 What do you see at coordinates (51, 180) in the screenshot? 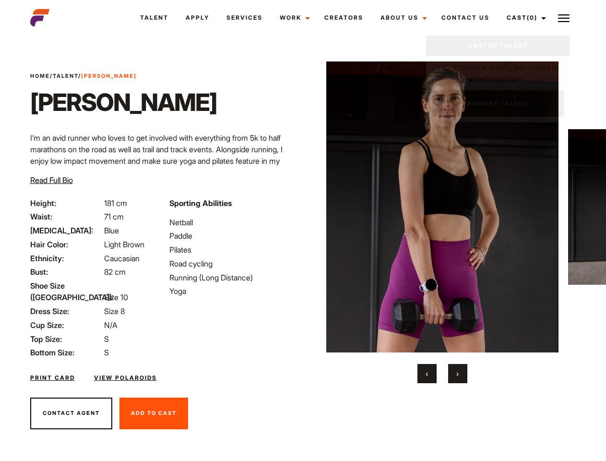
I see `span: Read Full Bio` at bounding box center [51, 180].